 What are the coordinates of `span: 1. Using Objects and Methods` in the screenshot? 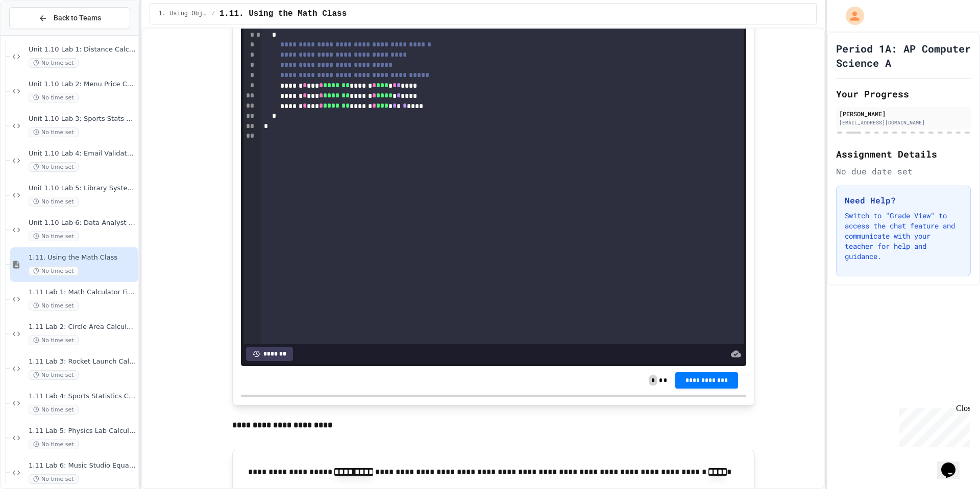 It's located at (182, 13).